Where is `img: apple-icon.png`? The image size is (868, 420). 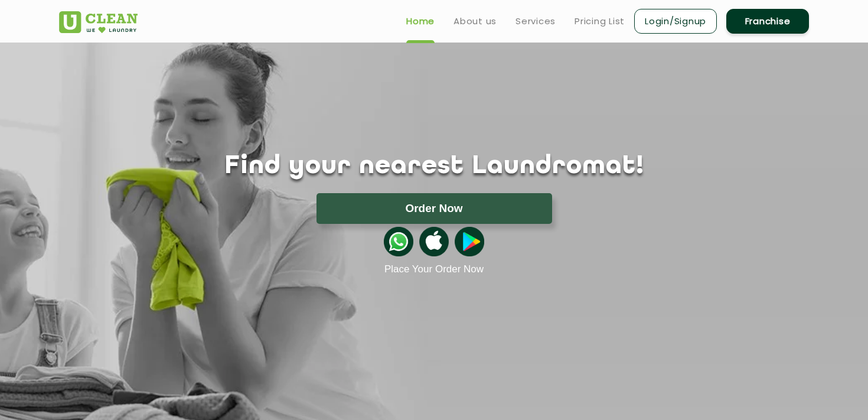 img: apple-icon.png is located at coordinates (434, 242).